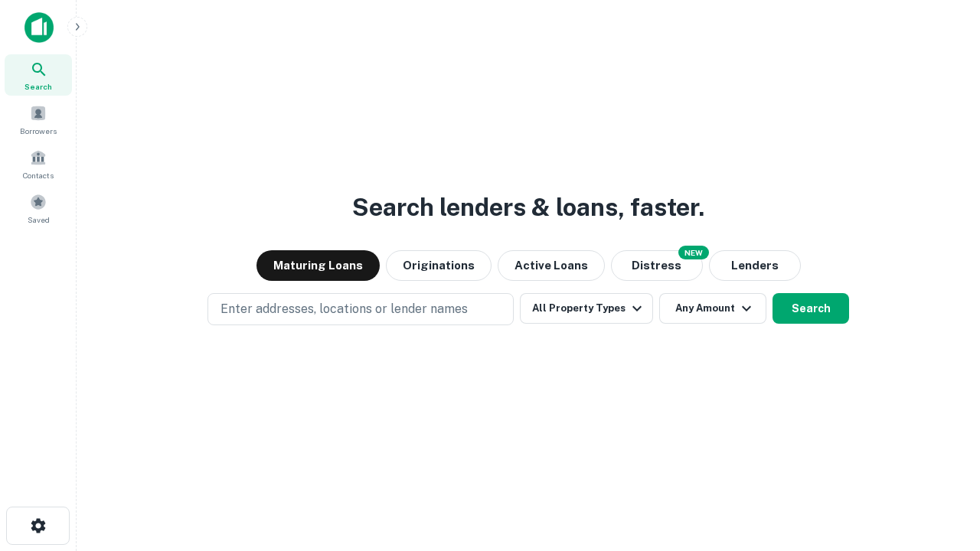 Image resolution: width=980 pixels, height=551 pixels. I want to click on div: Contacts, so click(39, 164).